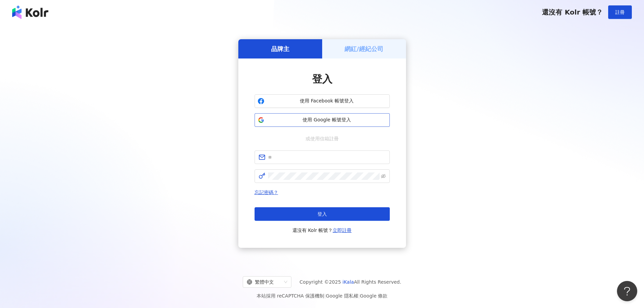 The height and width of the screenshot is (308, 644). I want to click on div: 繁體中文, so click(264, 282).